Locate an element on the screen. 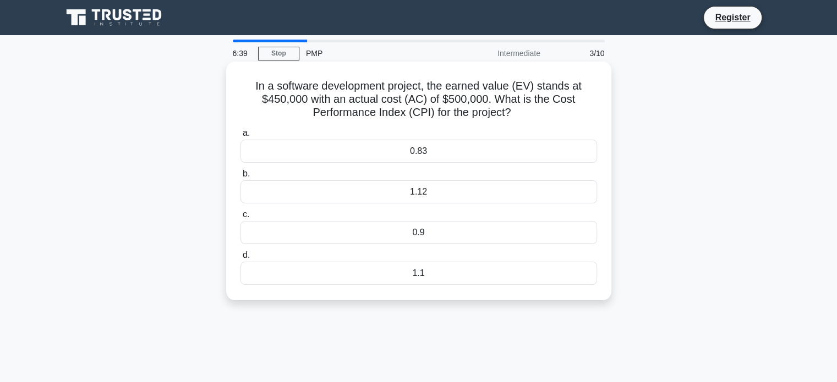  span: c. is located at coordinates (246, 214).